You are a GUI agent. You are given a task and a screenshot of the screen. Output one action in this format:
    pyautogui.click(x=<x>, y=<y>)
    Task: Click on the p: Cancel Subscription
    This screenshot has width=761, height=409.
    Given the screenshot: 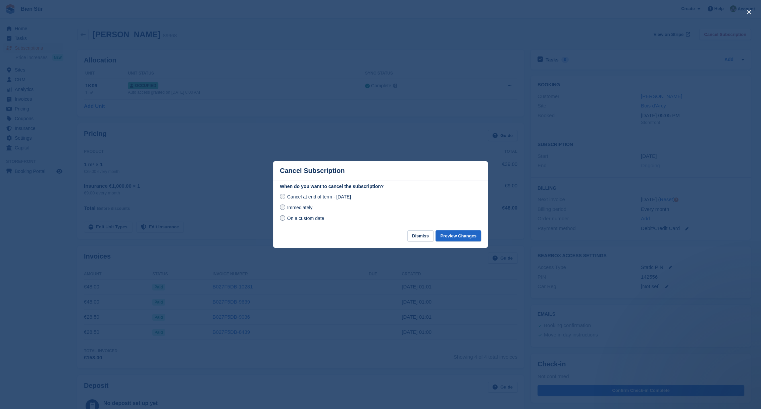 What is the action you would take?
    pyautogui.click(x=312, y=171)
    